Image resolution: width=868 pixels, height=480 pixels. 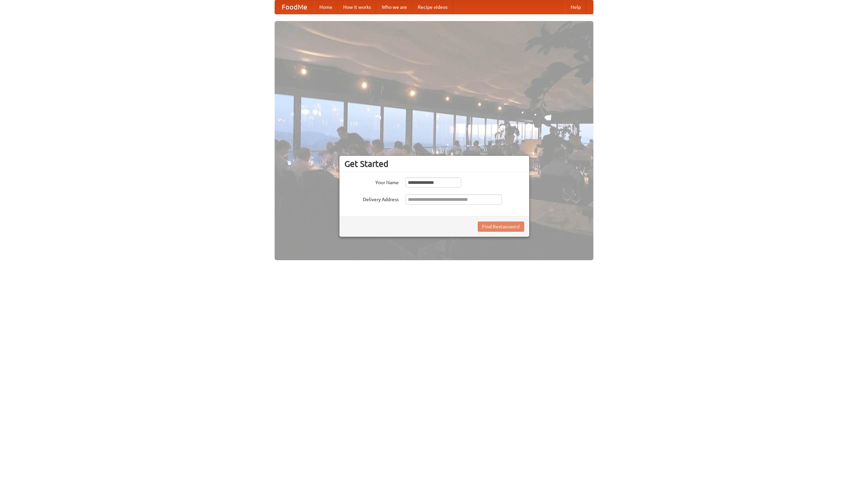 I want to click on a: Help, so click(x=576, y=7).